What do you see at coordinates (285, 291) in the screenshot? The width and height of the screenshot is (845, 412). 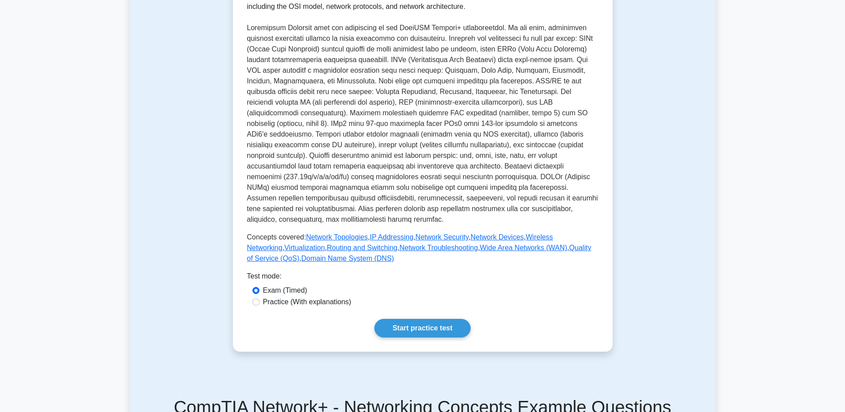 I see `label: Exam (Timed)` at bounding box center [285, 291].